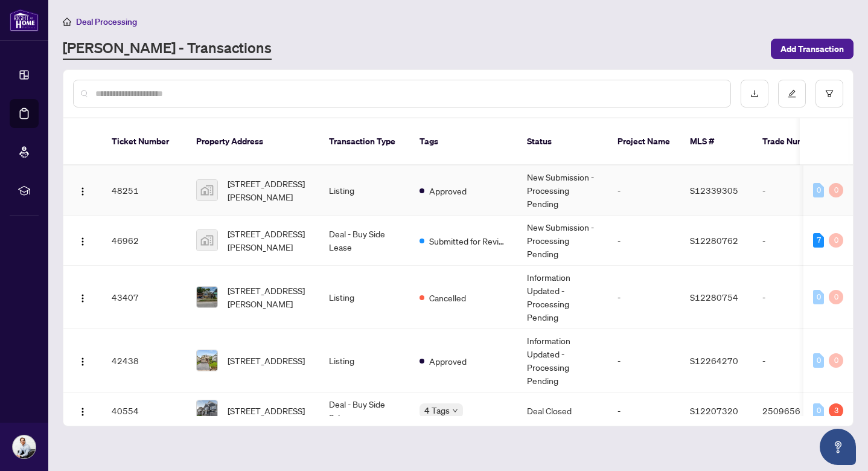 This screenshot has width=868, height=471. What do you see at coordinates (253, 142) in the screenshot?
I see `th: Property Address` at bounding box center [253, 142].